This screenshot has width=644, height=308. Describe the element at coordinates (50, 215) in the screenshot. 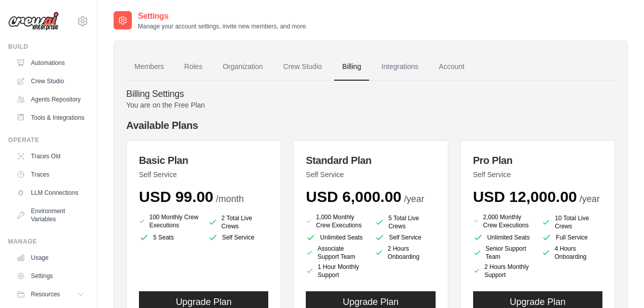

I see `a: Environment Variables` at that location.